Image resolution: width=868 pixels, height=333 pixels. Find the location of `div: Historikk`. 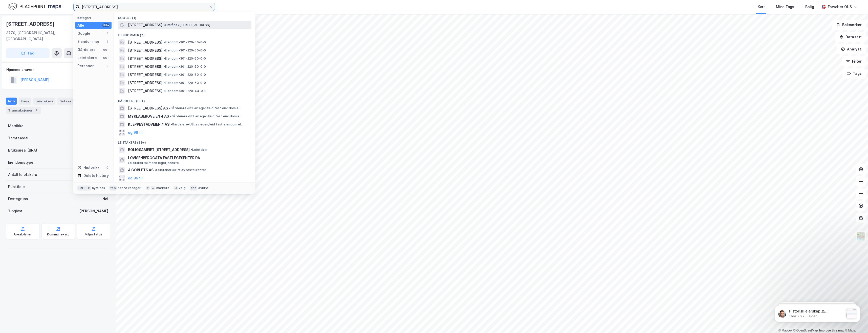

div: Historikk is located at coordinates (88, 167).